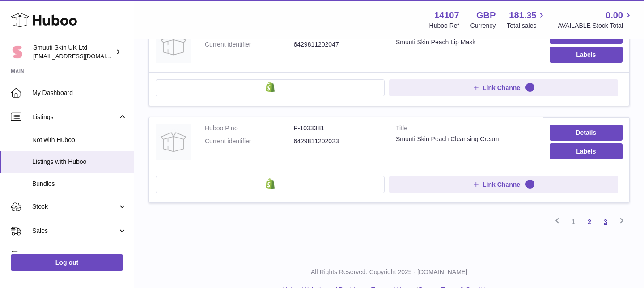 The height and width of the screenshot is (288, 644). I want to click on img: Smuuti Skin Peach Lip Mask, so click(173, 45).